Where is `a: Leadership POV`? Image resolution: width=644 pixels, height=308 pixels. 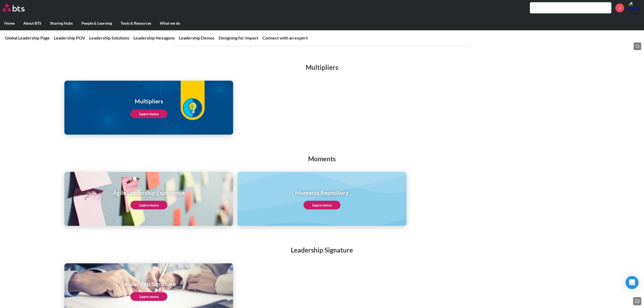
a: Leadership POV is located at coordinates (70, 38).